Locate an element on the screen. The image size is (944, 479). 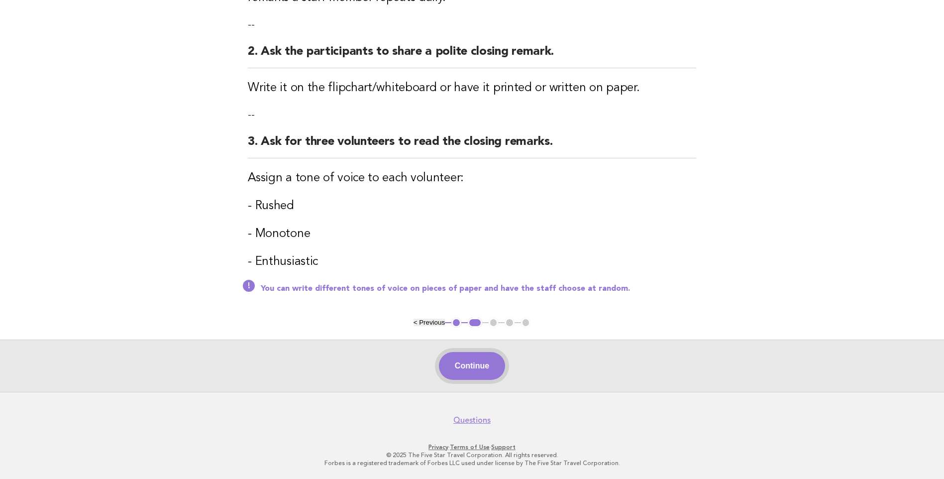
h2: 3. Ask for three volunteers to read the closing remarks. is located at coordinates (472, 146).